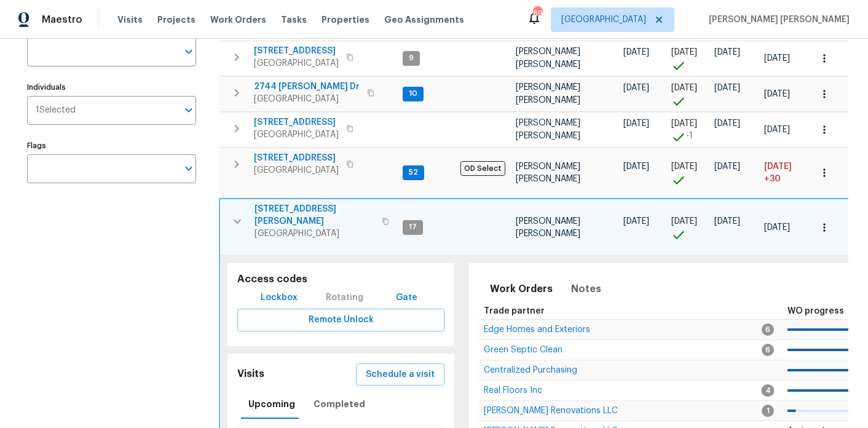 The width and height of the screenshot is (868, 428). I want to click on span: OD Select, so click(482, 168).